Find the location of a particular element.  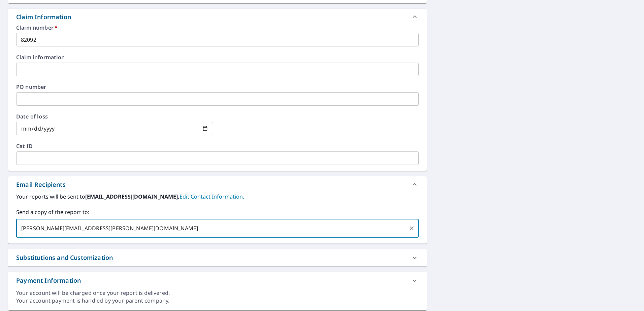

label: Claim number is located at coordinates (217, 28).